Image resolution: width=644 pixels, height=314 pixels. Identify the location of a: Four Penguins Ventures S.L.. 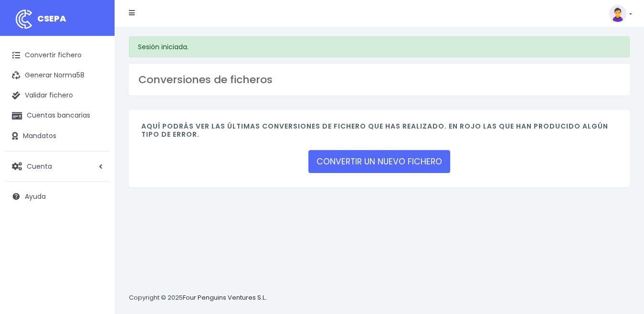
(224, 297).